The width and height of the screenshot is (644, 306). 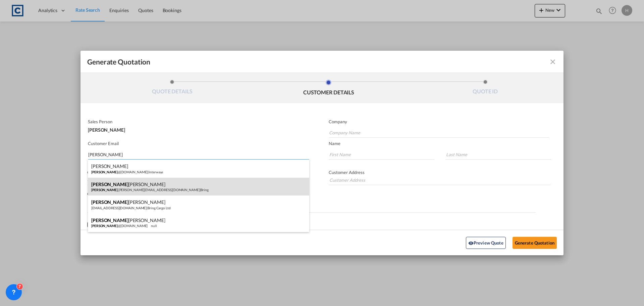 What do you see at coordinates (498, 155) in the screenshot?
I see `input: Last Name` at bounding box center [498, 155].